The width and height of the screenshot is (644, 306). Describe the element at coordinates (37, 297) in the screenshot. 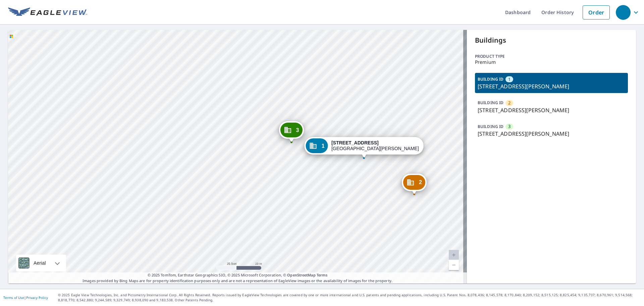

I see `a: Privacy Policy` at that location.